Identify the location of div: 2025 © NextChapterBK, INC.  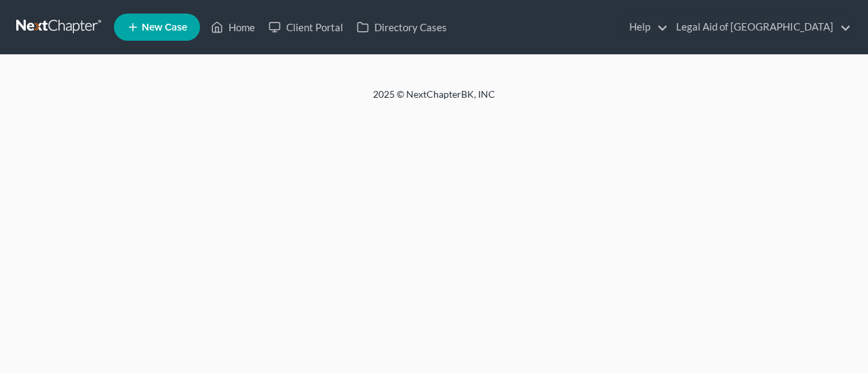
(434, 100).